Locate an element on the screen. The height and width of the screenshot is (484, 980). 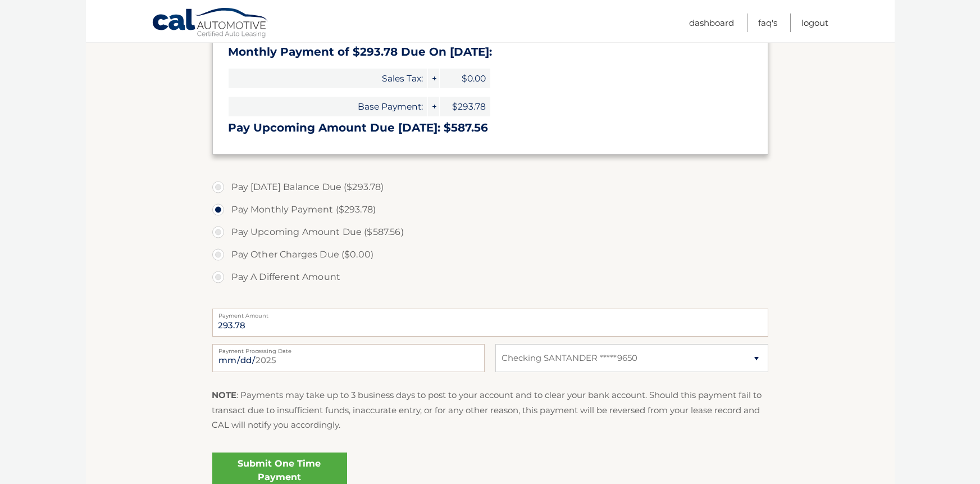
p: : Payments may take up to 3 business days to post to your account and to clear your bank account.... is located at coordinates (490, 410).